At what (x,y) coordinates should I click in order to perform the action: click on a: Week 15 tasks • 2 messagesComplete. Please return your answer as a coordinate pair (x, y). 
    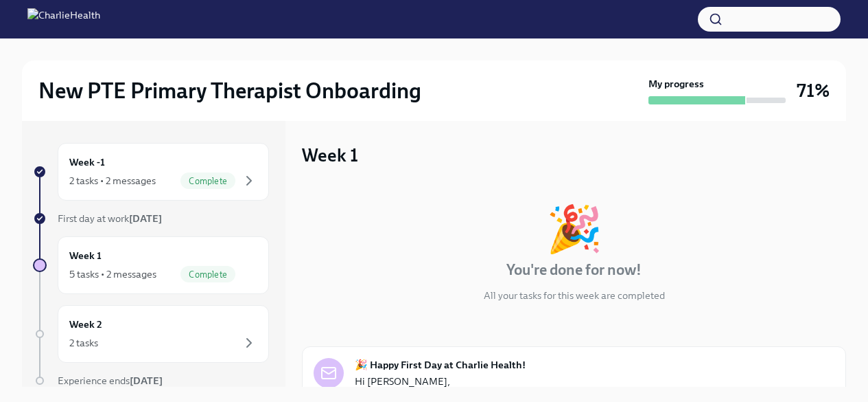
    Looking at the image, I should click on (151, 265).